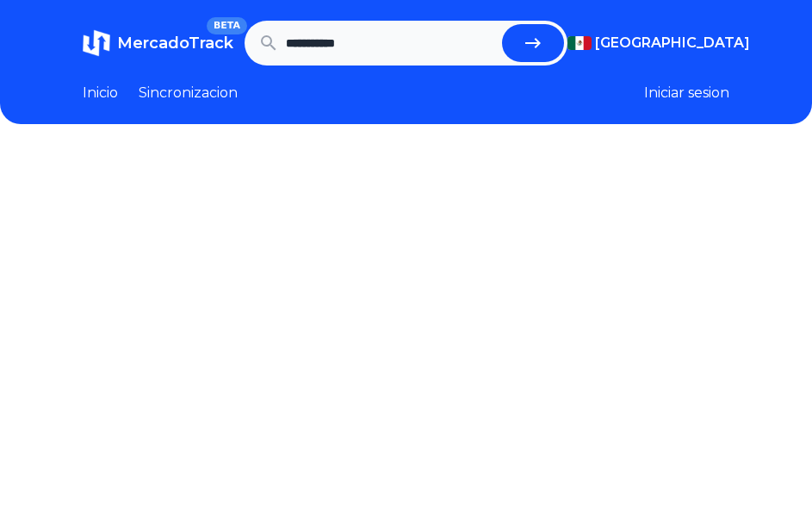 The height and width of the screenshot is (518, 812). Describe the element at coordinates (226, 26) in the screenshot. I see `span: BETA` at that location.